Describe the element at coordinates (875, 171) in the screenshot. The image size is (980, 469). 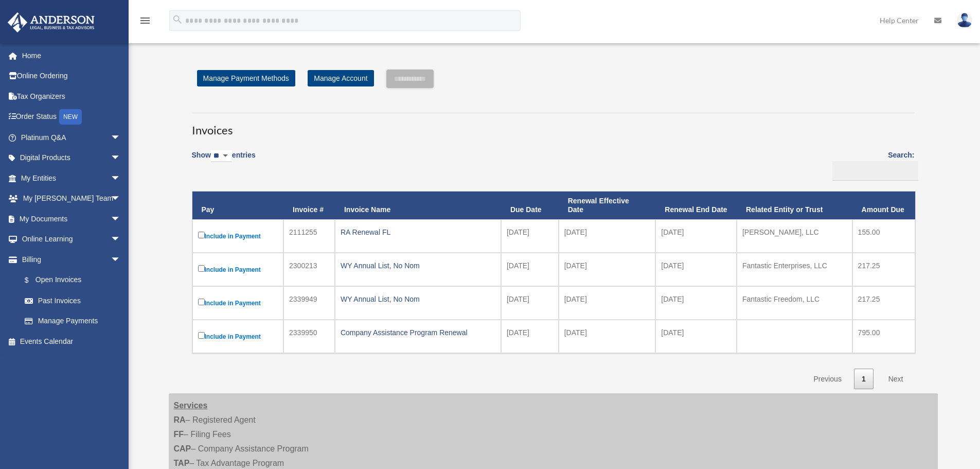
I see `input: Search:` at that location.